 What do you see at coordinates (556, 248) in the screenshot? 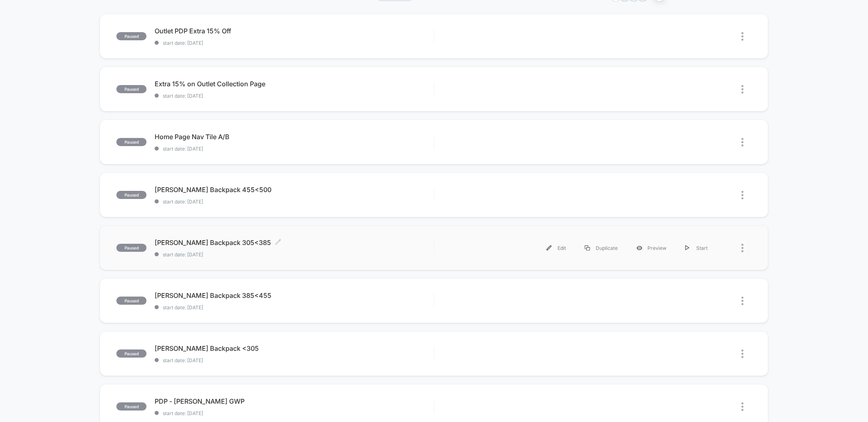
I see `div: Edit` at bounding box center [556, 248].